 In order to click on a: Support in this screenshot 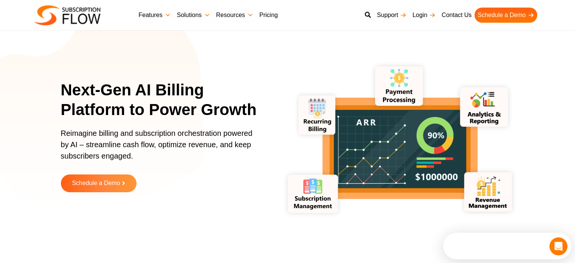, I will do `click(392, 15)`.